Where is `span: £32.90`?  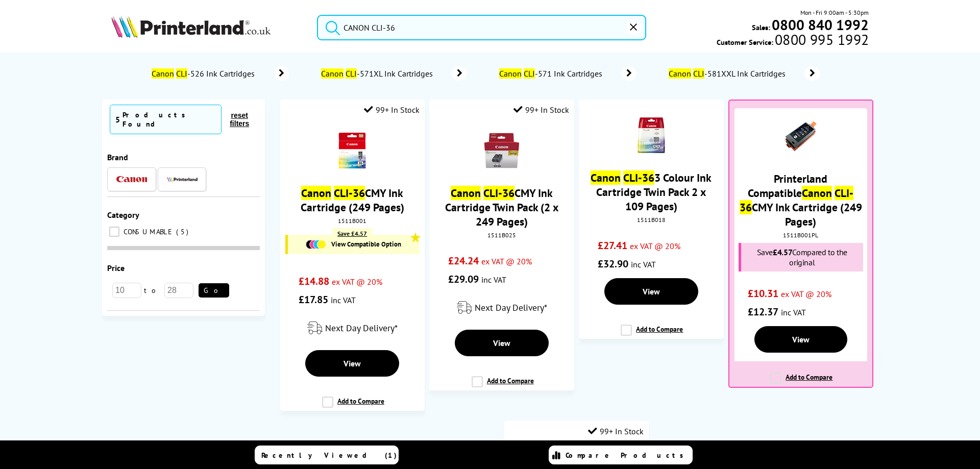 span: £32.90 is located at coordinates (613, 264).